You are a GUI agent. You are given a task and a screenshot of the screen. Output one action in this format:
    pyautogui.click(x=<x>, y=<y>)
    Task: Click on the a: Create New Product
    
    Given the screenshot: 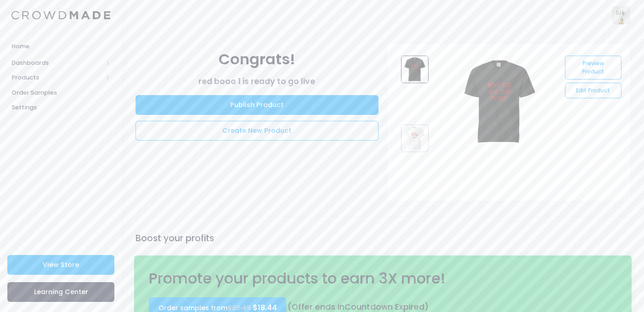 What is the action you would take?
    pyautogui.click(x=257, y=131)
    